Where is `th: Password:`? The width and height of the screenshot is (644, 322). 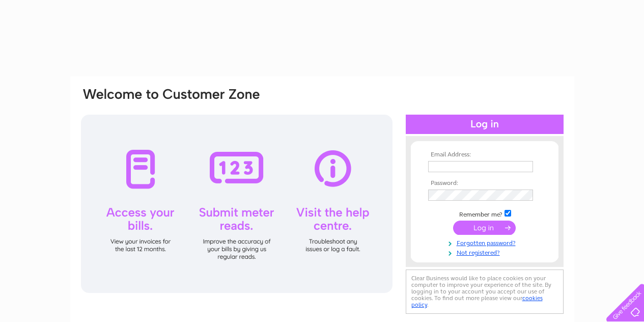 th: Password: is located at coordinates (485, 183).